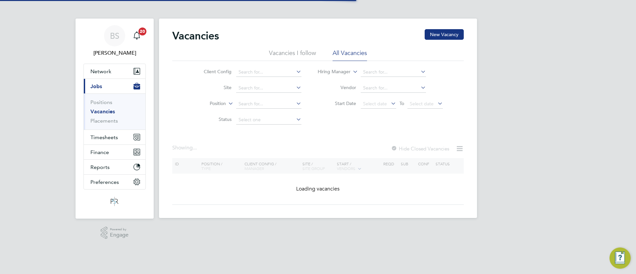  Describe the element at coordinates (142, 31) in the screenshot. I see `span: 20` at that location.